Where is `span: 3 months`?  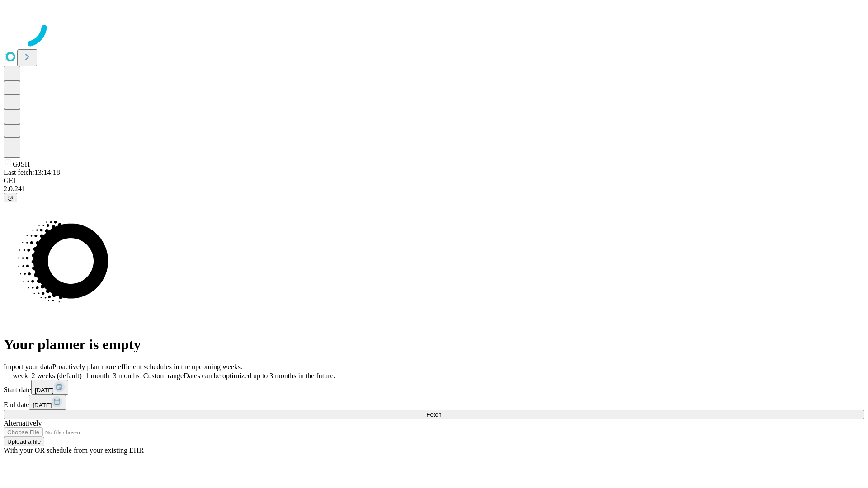 span: 3 months is located at coordinates (126, 376).